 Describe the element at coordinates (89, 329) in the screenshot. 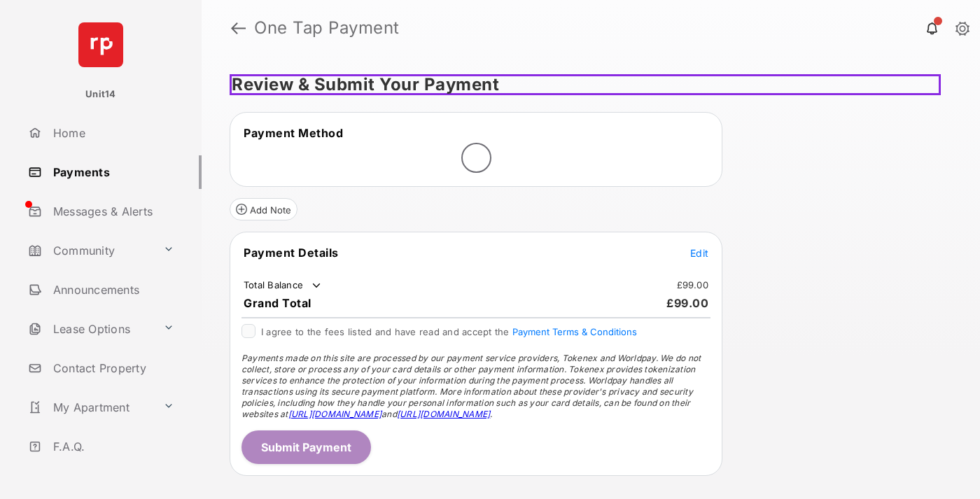

I see `a: Lease Options` at that location.